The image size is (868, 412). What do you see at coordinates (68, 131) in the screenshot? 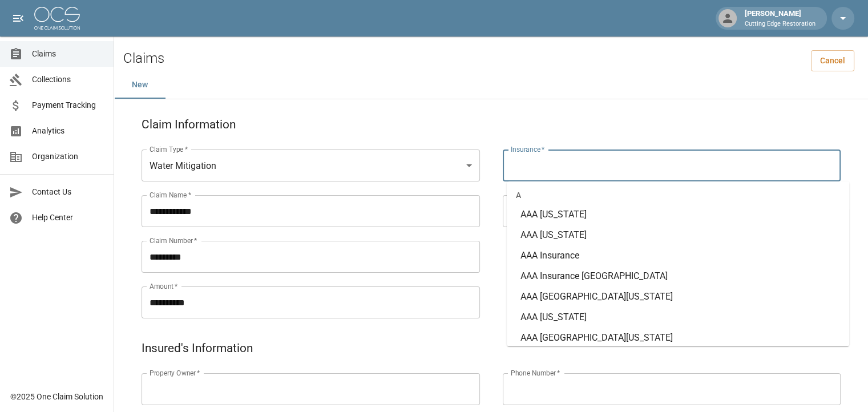
I see `span: Analytics` at bounding box center [68, 131].